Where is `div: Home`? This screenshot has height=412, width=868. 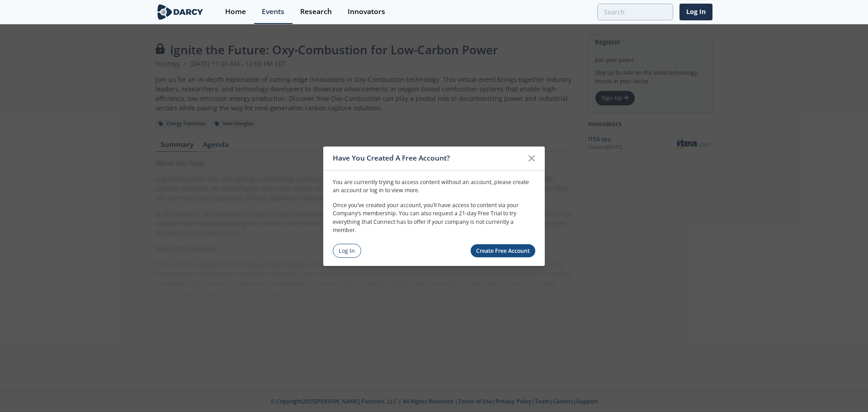 div: Home is located at coordinates (236, 12).